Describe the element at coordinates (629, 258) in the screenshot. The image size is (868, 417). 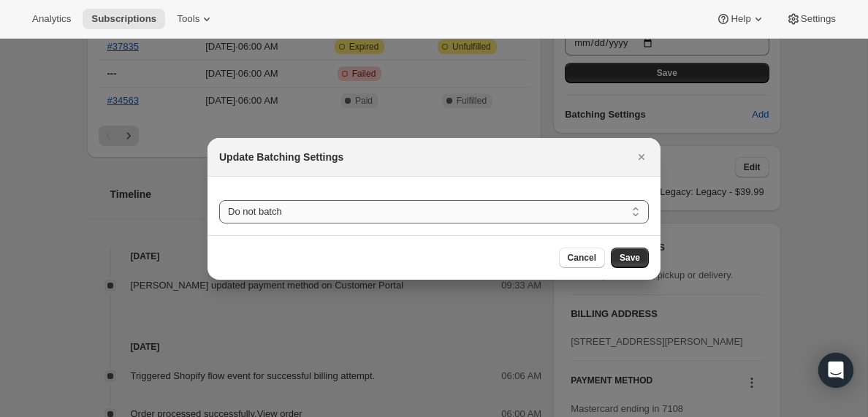
I see `span: Save` at that location.